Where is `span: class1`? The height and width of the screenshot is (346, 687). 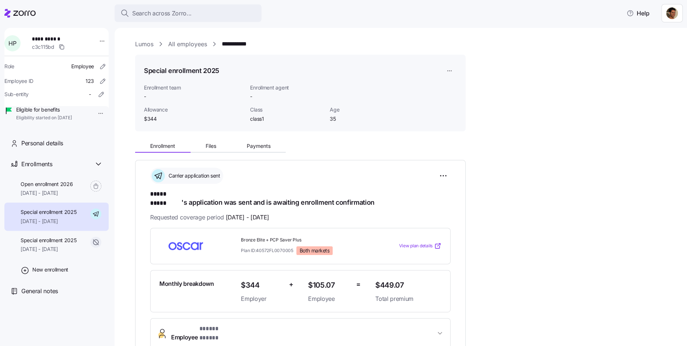 span: class1 is located at coordinates (287, 119).